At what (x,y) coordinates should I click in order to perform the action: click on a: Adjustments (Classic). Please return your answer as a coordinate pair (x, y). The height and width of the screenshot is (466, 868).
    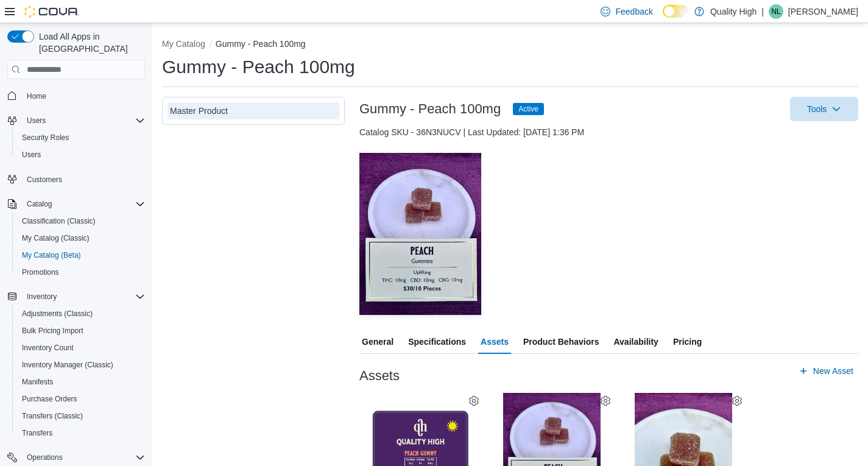
    Looking at the image, I should click on (57, 313).